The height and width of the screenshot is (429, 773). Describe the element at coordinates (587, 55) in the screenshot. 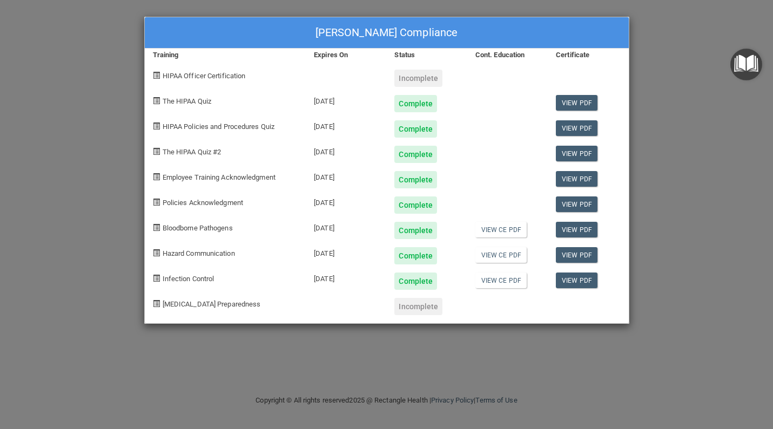

I see `div: Certificate` at that location.